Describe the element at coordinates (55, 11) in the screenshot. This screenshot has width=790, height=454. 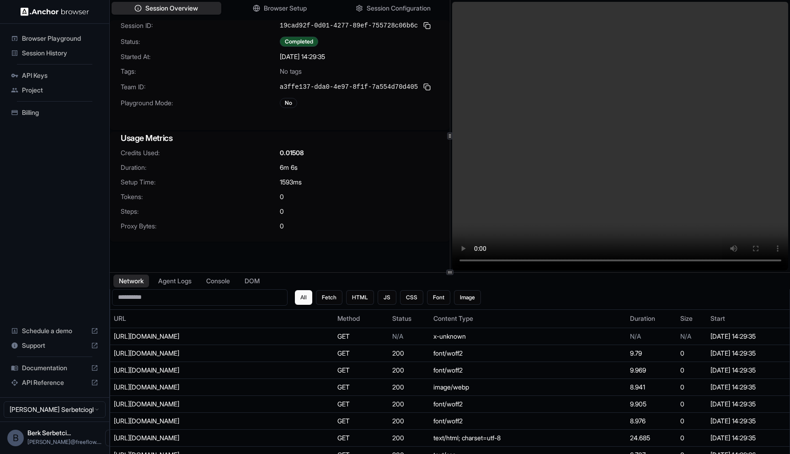
I see `img: Anchor Logo` at that location.